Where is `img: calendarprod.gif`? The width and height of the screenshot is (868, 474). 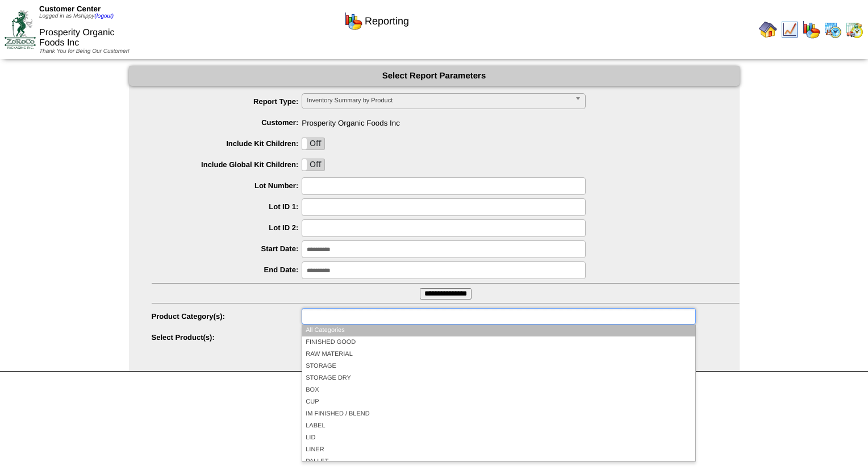
img: calendarprod.gif is located at coordinates (833, 30).